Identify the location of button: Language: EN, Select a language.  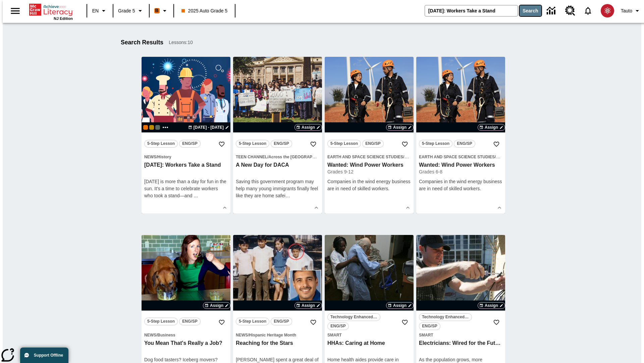
(100, 11).